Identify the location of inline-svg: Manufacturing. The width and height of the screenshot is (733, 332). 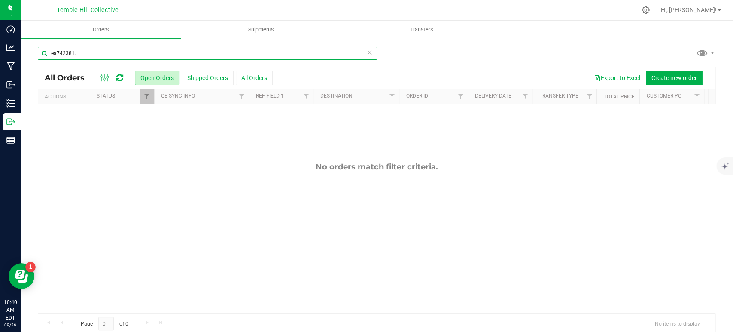
(11, 66).